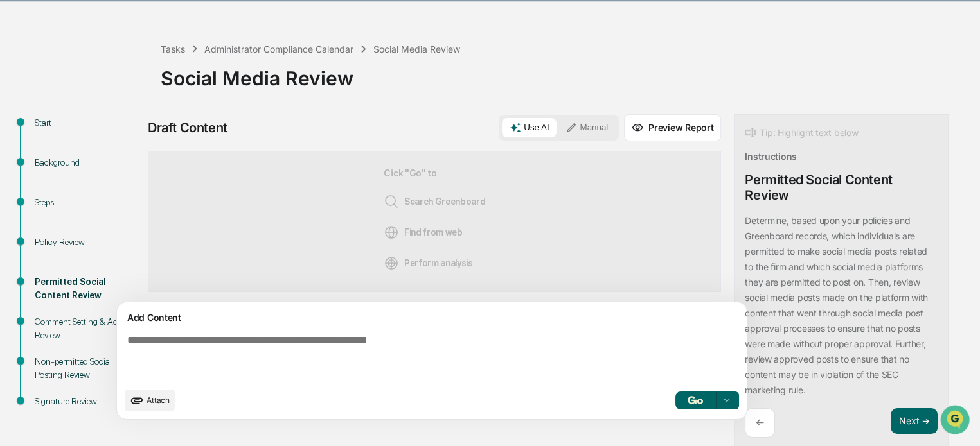  I want to click on a: 🖐️Preclearance, so click(48, 168).